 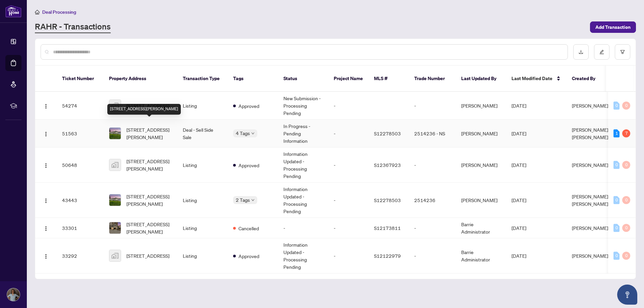 What do you see at coordinates (80, 200) in the screenshot?
I see `td: 43443` at bounding box center [80, 200].